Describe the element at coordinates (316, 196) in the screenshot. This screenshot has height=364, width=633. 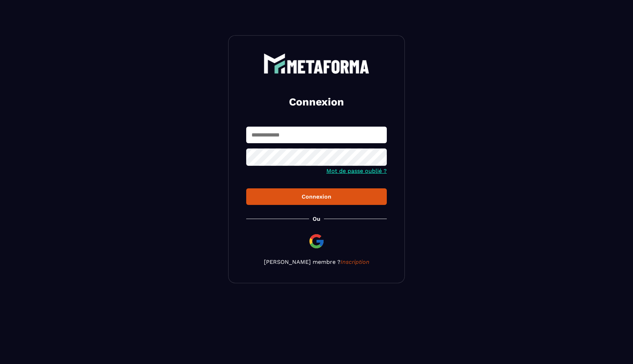
I see `div: Connexion` at that location.